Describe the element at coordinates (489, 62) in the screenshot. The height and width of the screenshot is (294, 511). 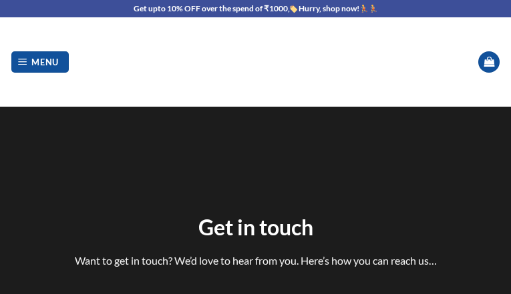
I see `a: View cart` at that location.